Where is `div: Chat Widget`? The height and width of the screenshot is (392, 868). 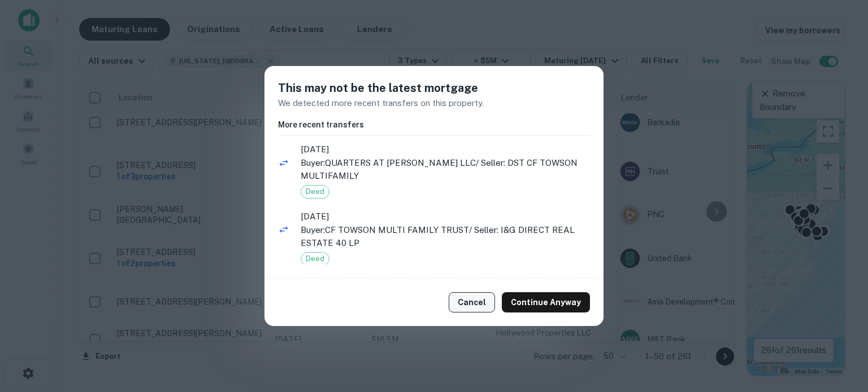
div: Chat Widget is located at coordinates (839, 329).